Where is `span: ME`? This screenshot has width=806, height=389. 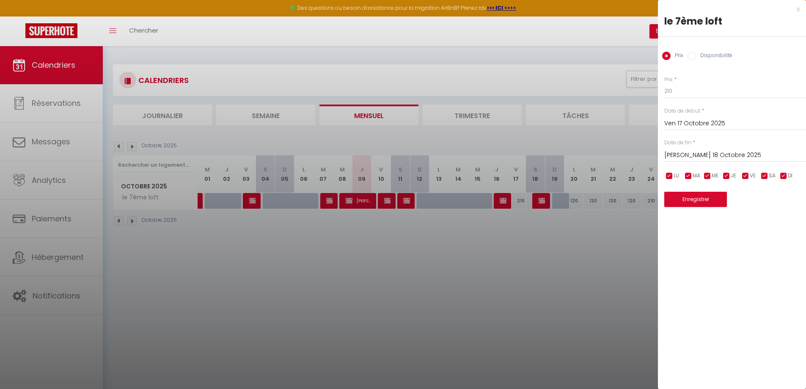 span: ME is located at coordinates (715, 176).